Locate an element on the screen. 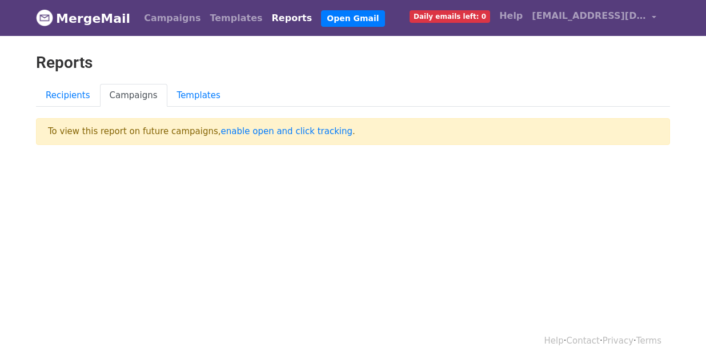 The height and width of the screenshot is (363, 706). h2: Reports is located at coordinates (353, 63).